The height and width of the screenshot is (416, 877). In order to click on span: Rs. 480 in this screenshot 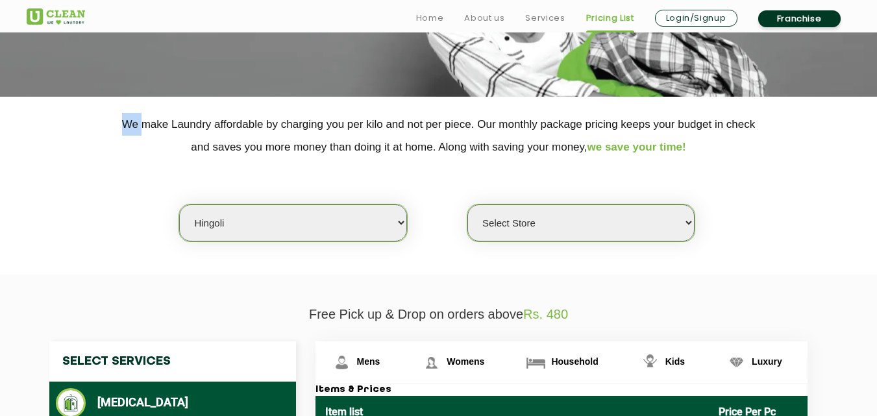, I will do `click(546, 314)`.